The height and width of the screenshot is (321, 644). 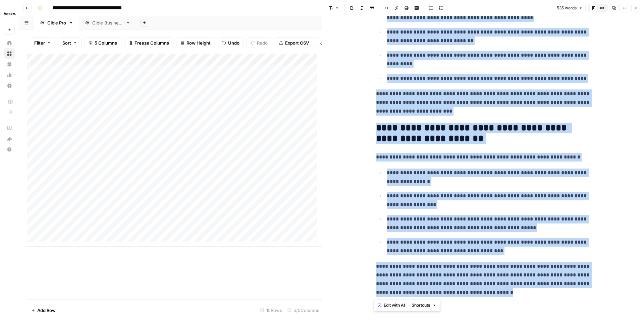 I want to click on a: Usage, so click(x=9, y=75).